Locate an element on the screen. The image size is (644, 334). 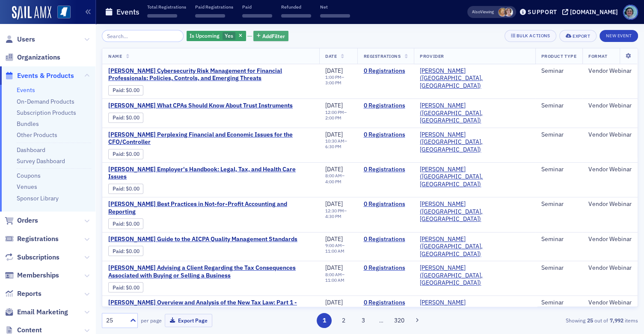
span: Surgent's Advising a Client Regarding the Tax Consequences Associated with Buying or Selling a Bu... is located at coordinates (210, 271).